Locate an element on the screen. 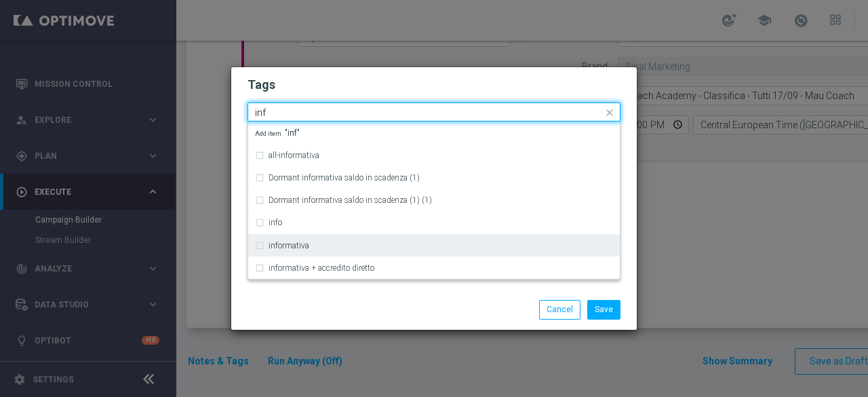 The width and height of the screenshot is (868, 397). label: informativa is located at coordinates (288, 245).